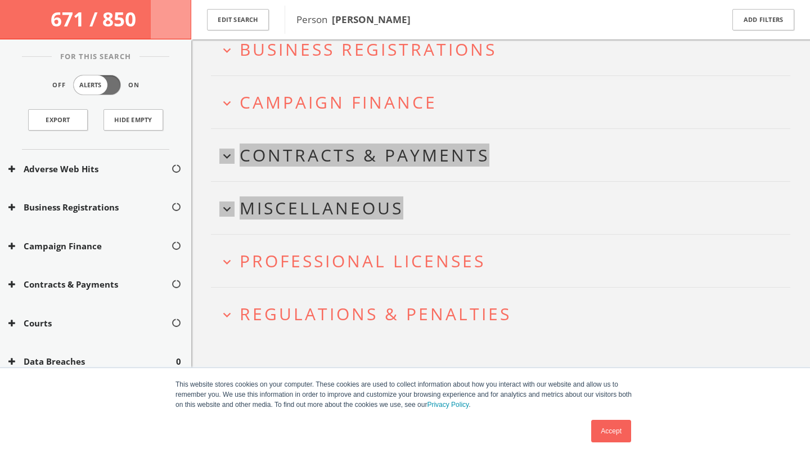  I want to click on a: Privacy Policy, so click(448, 405).